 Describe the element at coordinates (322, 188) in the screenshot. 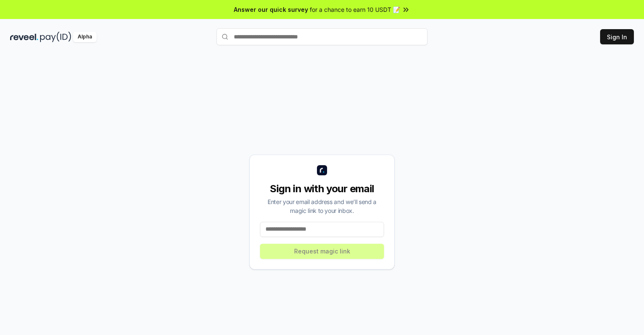

I see `div: Sign in with your email` at that location.